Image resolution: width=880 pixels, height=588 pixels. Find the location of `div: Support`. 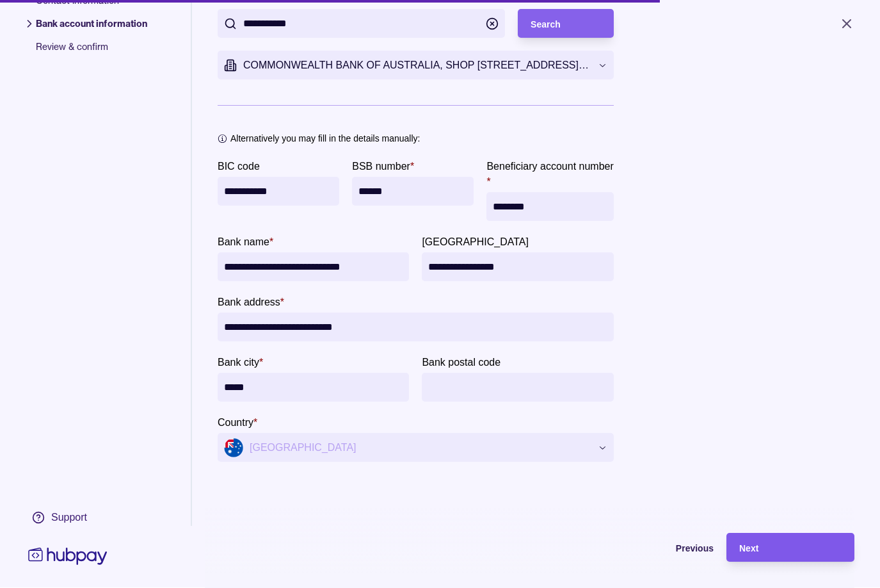

div: Support is located at coordinates (69, 517).